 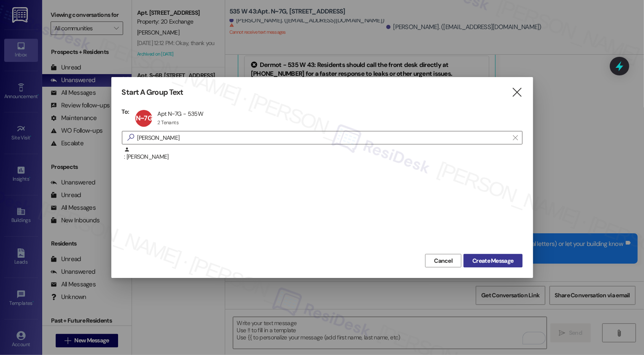 I want to click on button: Cancel, so click(x=443, y=260).